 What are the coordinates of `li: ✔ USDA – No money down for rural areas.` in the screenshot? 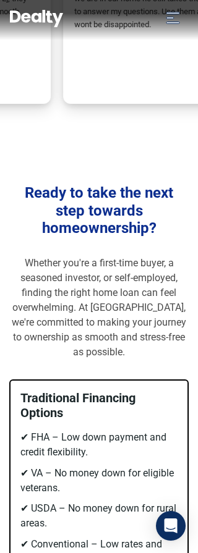 It's located at (99, 516).